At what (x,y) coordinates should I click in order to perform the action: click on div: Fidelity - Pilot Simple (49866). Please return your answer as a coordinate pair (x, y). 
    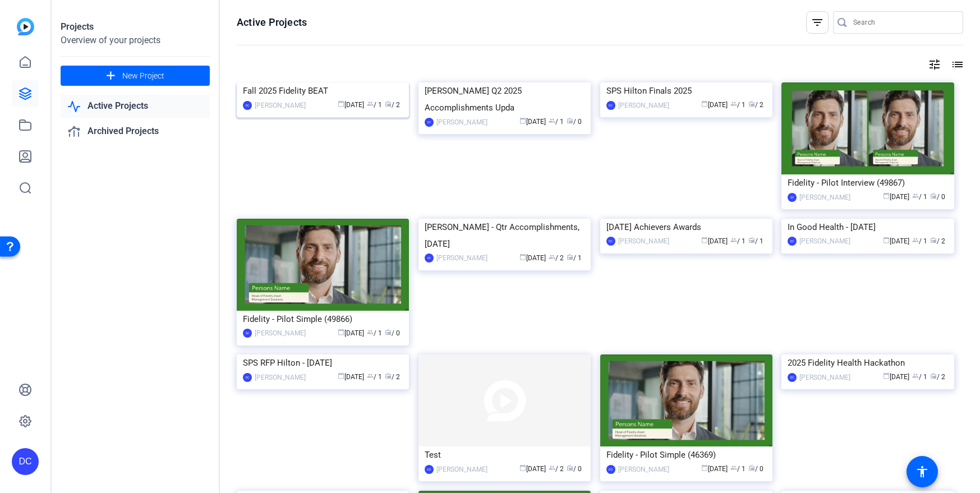
    Looking at the image, I should click on (322, 319).